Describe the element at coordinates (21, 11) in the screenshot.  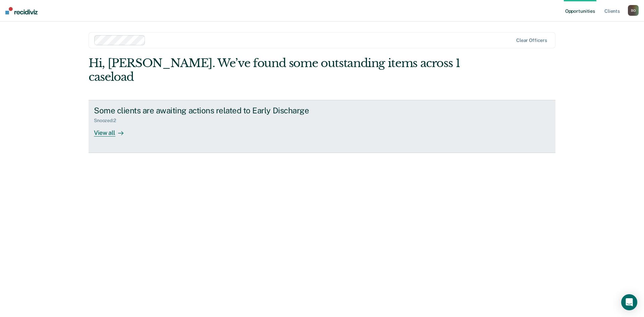
I see `img: Recidiviz` at that location.